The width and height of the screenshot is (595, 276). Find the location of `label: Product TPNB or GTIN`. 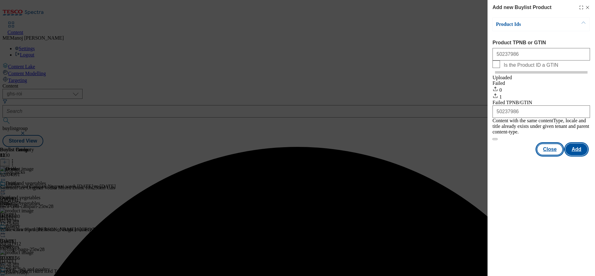

label: Product TPNB or GTIN is located at coordinates (541, 43).